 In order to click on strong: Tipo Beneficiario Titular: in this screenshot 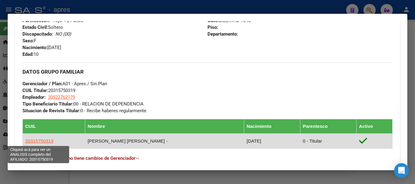, I will do `click(48, 104)`.